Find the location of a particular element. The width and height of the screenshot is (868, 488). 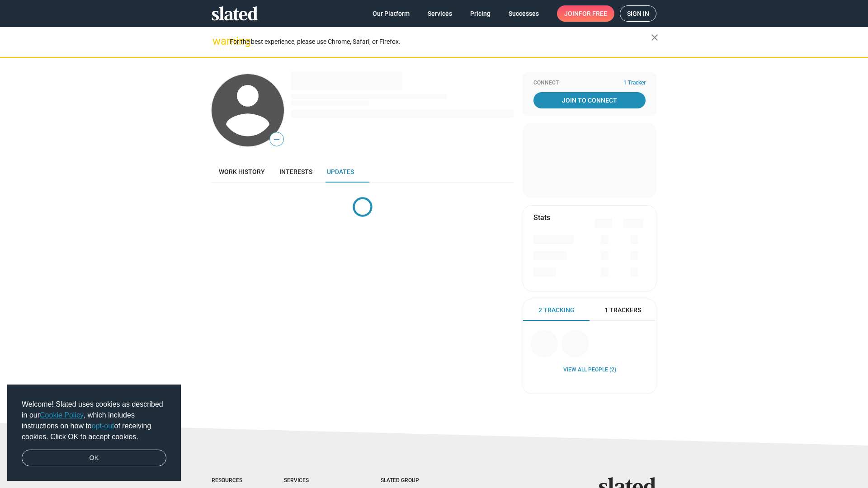

div: For the best experience, please use Chrome, Safari, or Firefox. is located at coordinates (440, 41).